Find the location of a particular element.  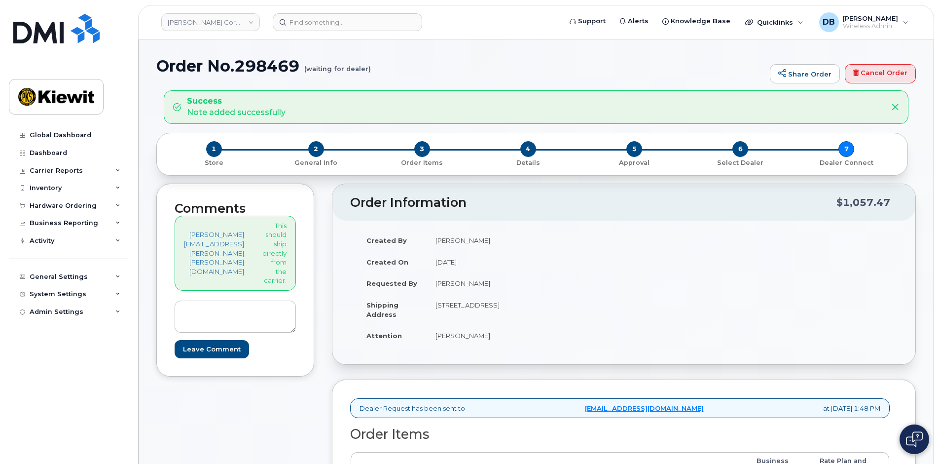

a: 4 Details is located at coordinates (528, 162).